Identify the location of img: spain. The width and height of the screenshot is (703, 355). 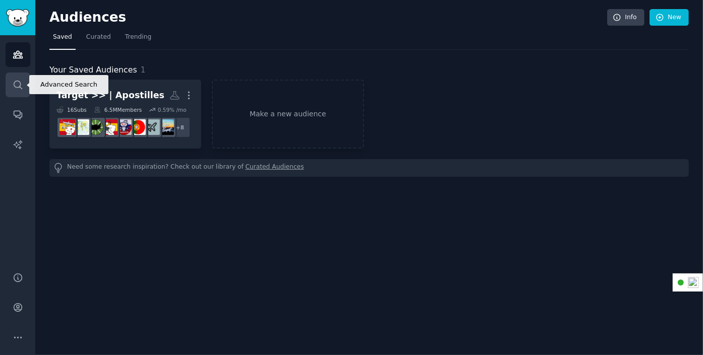
(109, 127).